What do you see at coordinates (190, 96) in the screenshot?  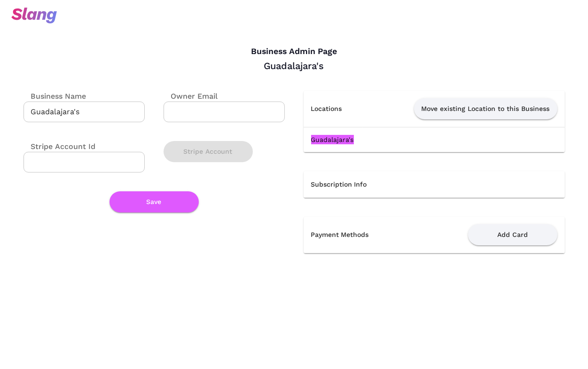 I see `label: Owner Email` at bounding box center [190, 96].